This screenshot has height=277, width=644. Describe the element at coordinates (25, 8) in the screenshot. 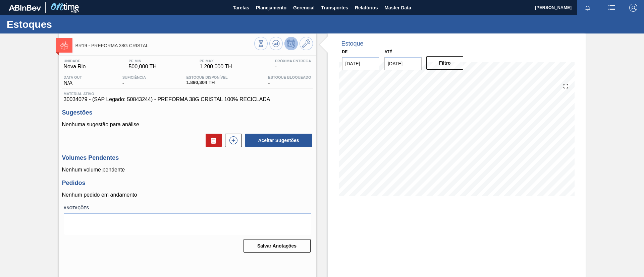

I see `img: TNhmsLtSVTkK8tSr43FrP2fwEKptu5GPRR3wAAAABJRU5ErkJggg==` at that location.